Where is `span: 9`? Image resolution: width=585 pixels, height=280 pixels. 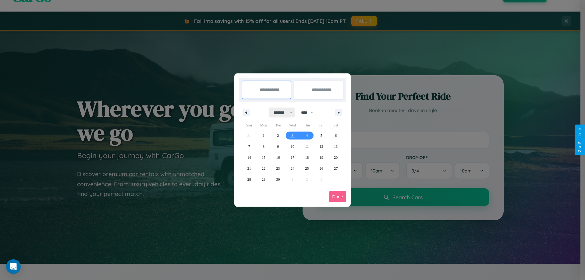 span: 9 is located at coordinates (278, 147).